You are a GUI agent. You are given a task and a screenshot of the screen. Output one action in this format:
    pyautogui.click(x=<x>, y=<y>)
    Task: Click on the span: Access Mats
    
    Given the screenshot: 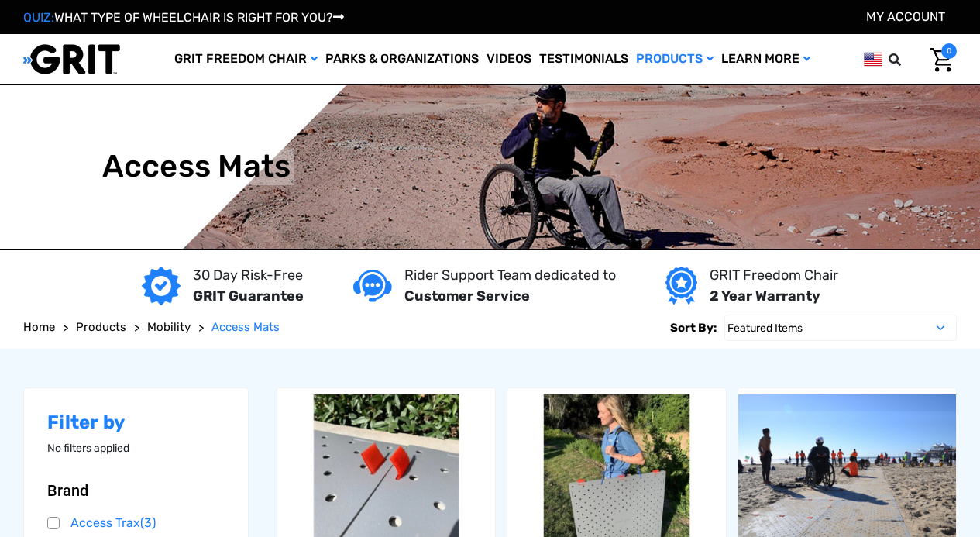 What is the action you would take?
    pyautogui.click(x=246, y=327)
    